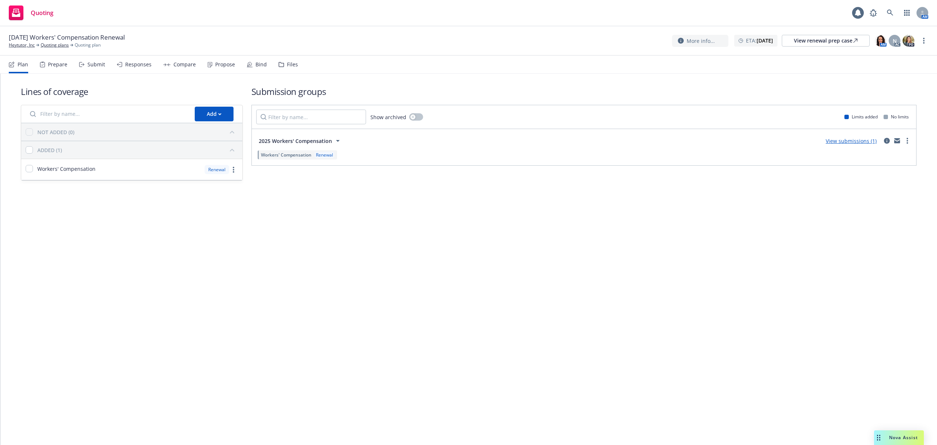 The width and height of the screenshot is (937, 445). I want to click on button: Nova Assist, so click(899, 437).